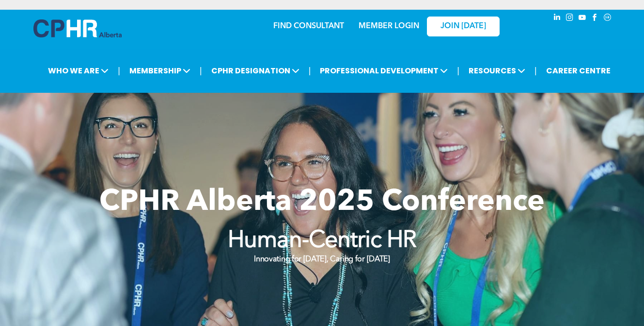  I want to click on img: A blue and white logo for cp alberta, so click(78, 28).